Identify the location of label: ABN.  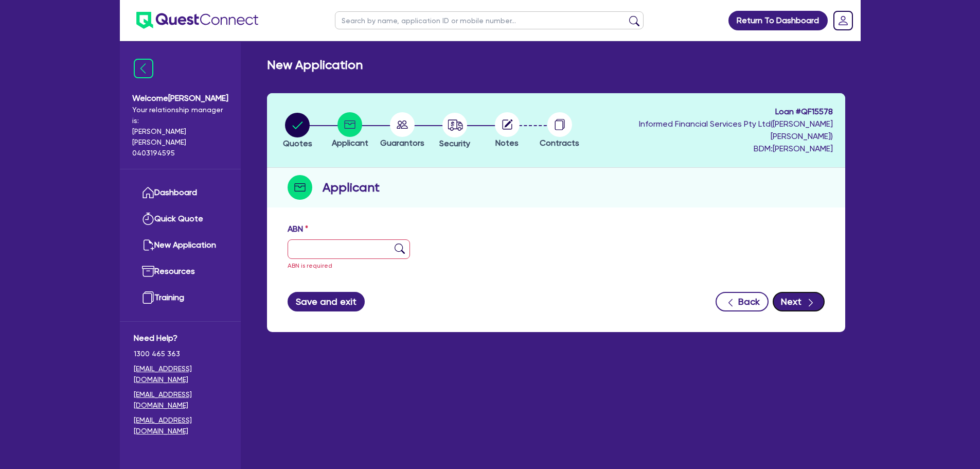
(298, 229).